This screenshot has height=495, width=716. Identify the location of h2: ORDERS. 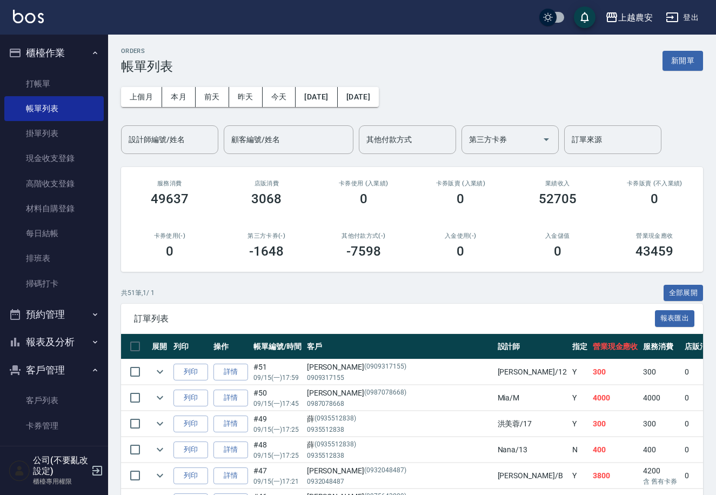
(147, 51).